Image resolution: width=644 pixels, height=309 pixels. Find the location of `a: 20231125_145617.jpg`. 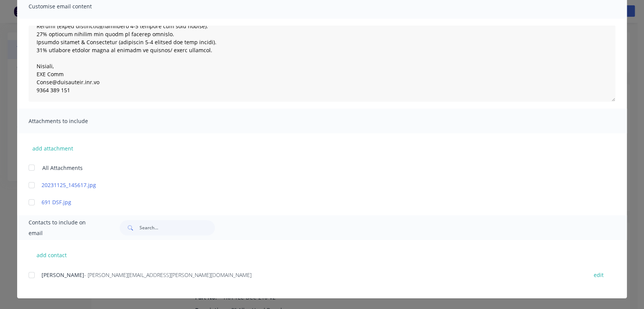

a: 20231125_145617.jpg is located at coordinates (310, 185).